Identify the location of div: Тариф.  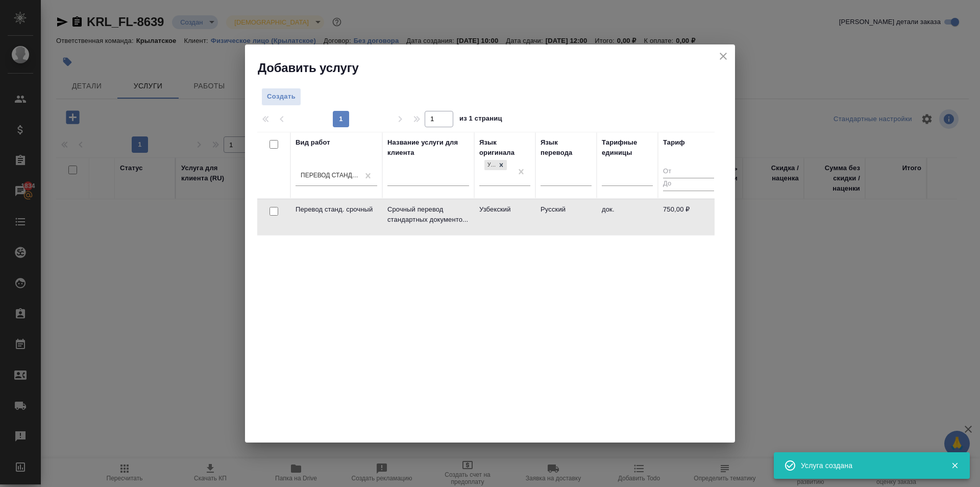
(673, 143).